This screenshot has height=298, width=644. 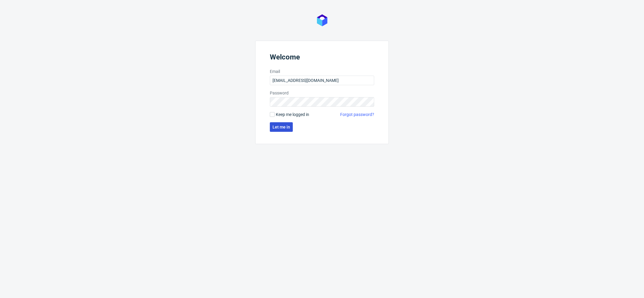 I want to click on button: Let me in, so click(x=281, y=127).